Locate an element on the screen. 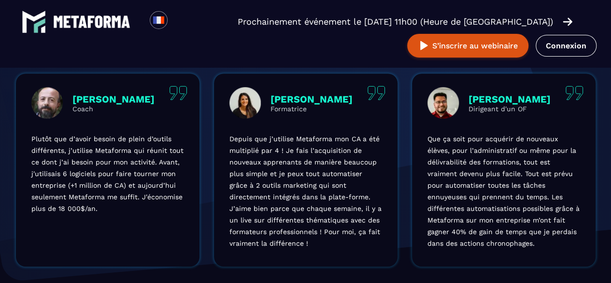  p: Plutôt que d’avoir besoin de plein d’outils différents, j’utilise Metaforma qui réunit tout ce do... is located at coordinates (108, 174).